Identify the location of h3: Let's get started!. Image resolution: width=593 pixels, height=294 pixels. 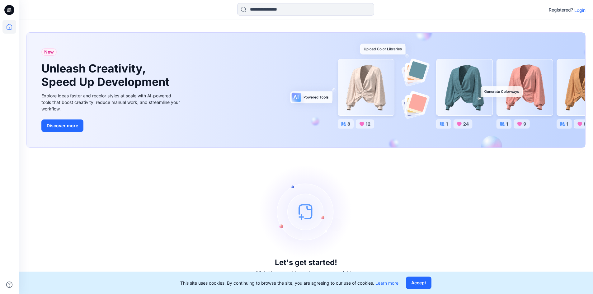
(306, 263).